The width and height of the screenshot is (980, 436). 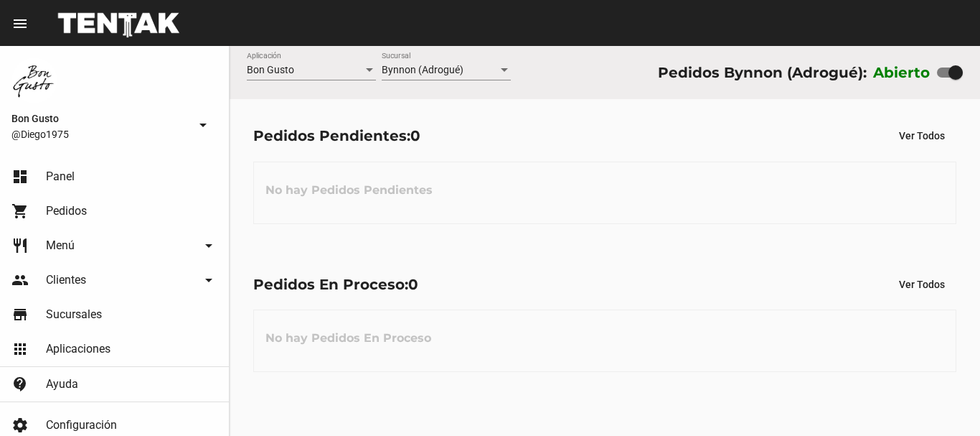 I want to click on span: @Diego1975, so click(x=100, y=134).